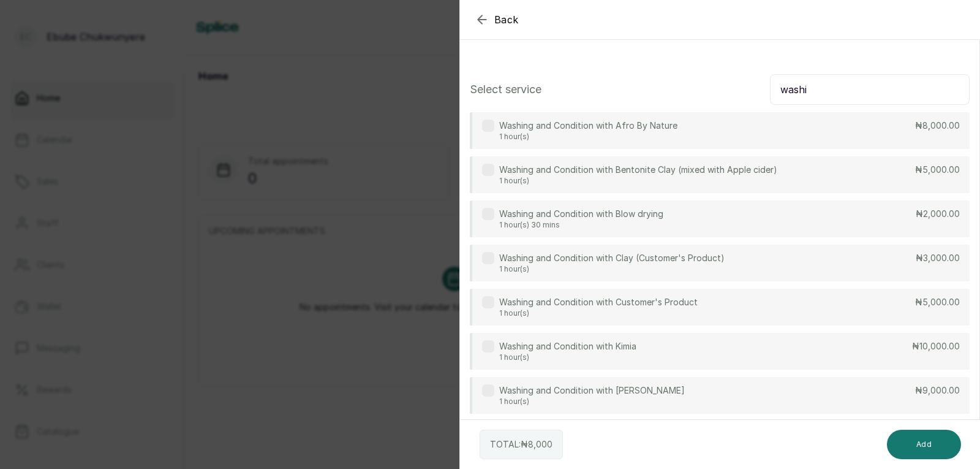 The width and height of the screenshot is (980, 469). What do you see at coordinates (568, 346) in the screenshot?
I see `p: Washing and Condition with Kimia` at bounding box center [568, 346].